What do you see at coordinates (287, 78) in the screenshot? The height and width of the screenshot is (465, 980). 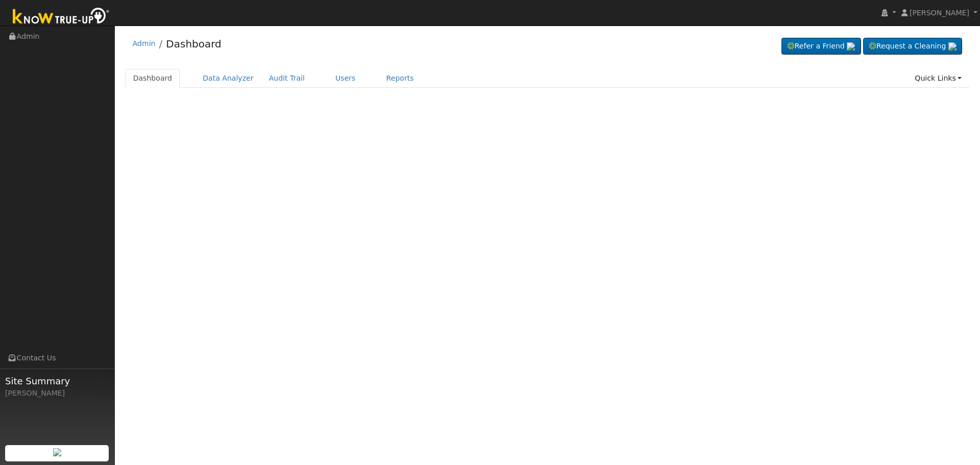 I see `a: Audit Trail` at bounding box center [287, 78].